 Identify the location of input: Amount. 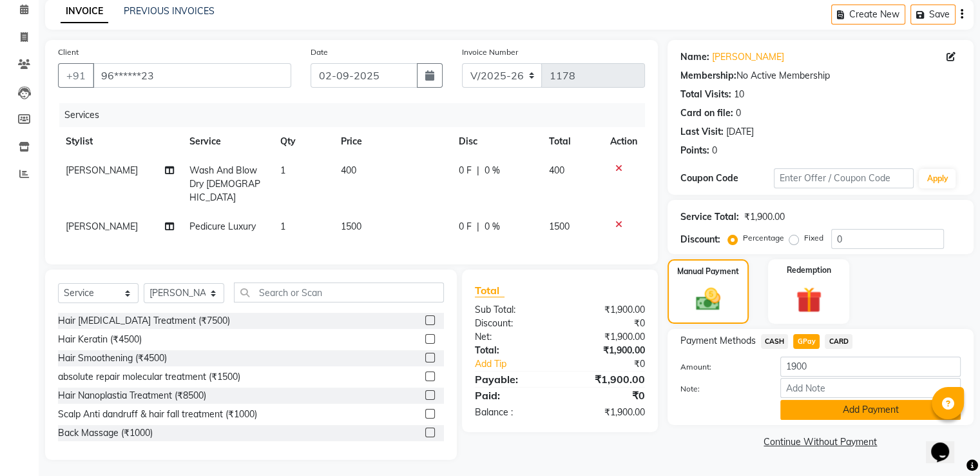
(870, 366).